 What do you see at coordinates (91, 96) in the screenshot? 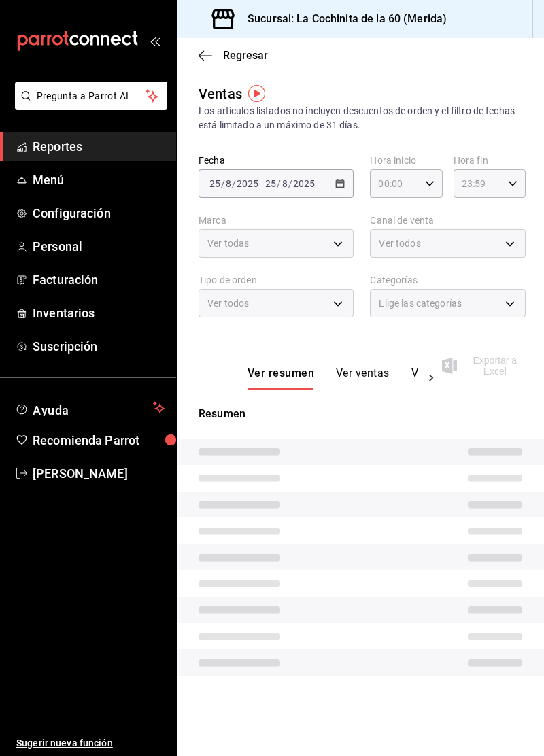
I see `span: Pregunta a Parrot AI` at bounding box center [91, 96].